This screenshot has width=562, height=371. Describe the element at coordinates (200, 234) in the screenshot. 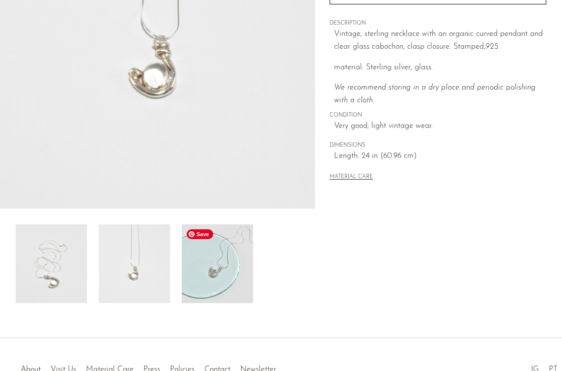

I see `span: Save` at that location.